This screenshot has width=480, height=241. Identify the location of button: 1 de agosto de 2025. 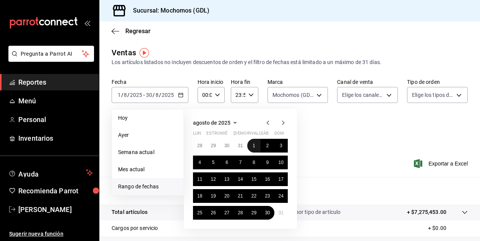
(254, 146).